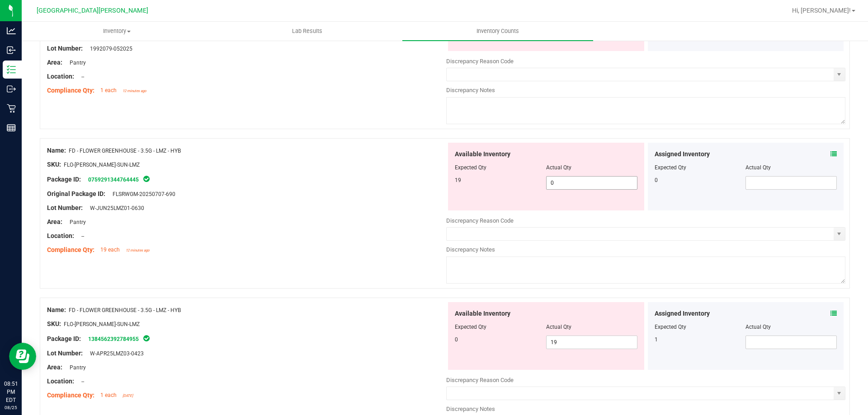 The image size is (868, 415). I want to click on inline-svg: Inbound, so click(11, 50).